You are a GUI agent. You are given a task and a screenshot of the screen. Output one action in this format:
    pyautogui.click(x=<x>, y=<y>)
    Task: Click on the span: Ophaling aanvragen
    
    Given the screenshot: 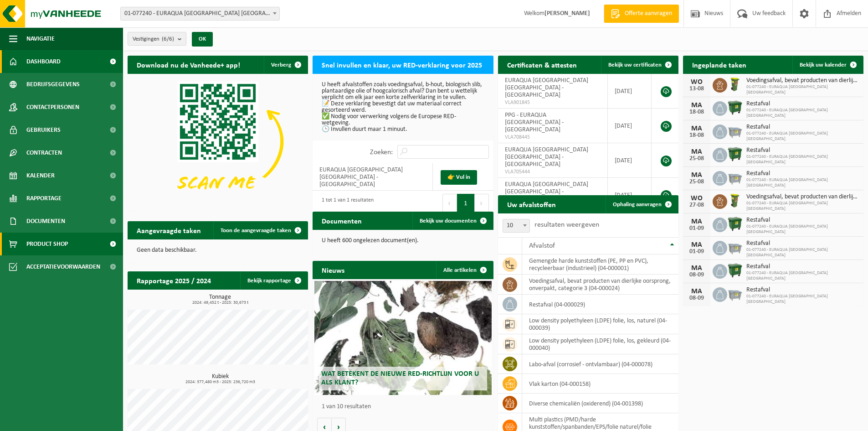 What is the action you would take?
    pyautogui.click(x=637, y=205)
    